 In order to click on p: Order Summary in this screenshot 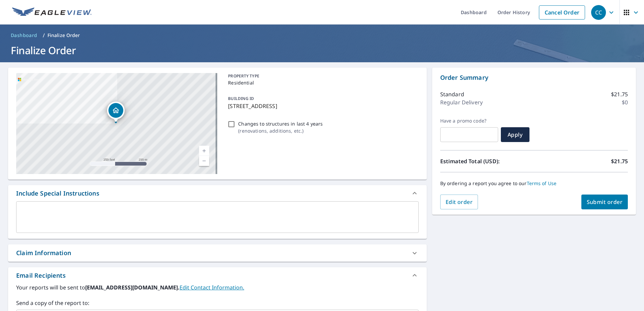, I will do `click(534, 77)`.